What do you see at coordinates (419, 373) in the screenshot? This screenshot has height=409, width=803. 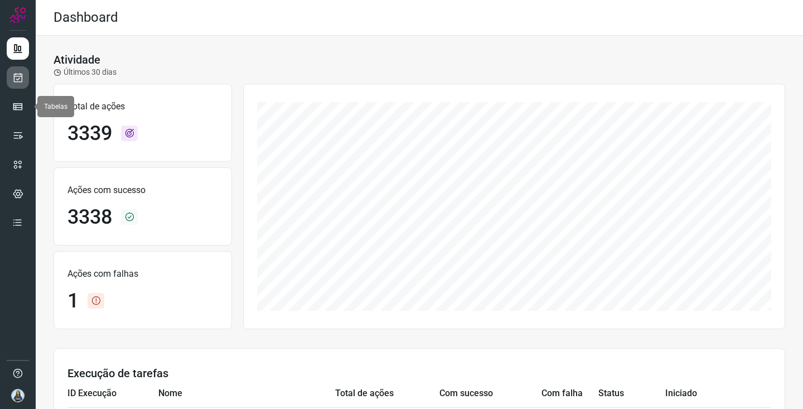 I see `h3: Execução de tarefas` at bounding box center [419, 373].